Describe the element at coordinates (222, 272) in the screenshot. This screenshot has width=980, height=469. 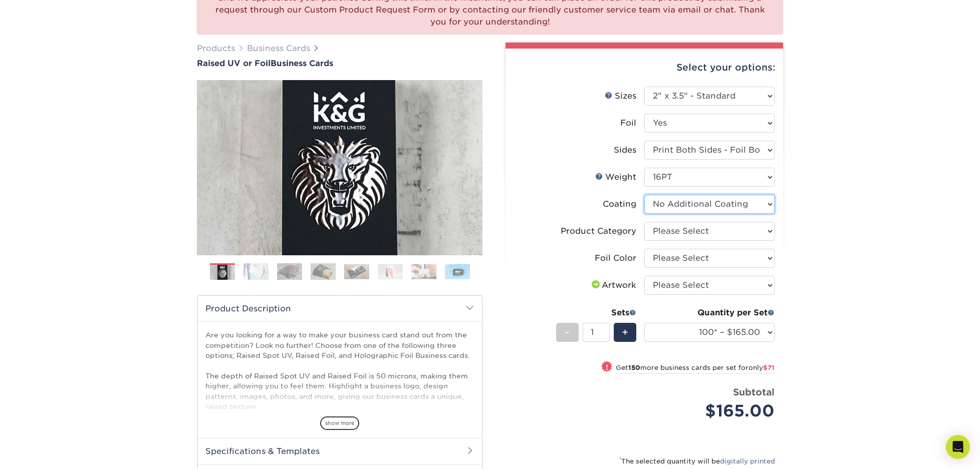
I see `img: Business Cards 01` at that location.